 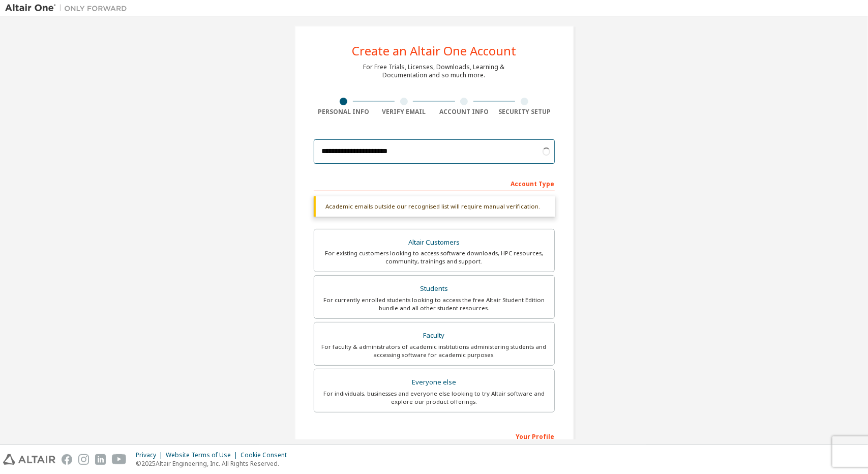 I want to click on div: Everyone else, so click(x=434, y=383).